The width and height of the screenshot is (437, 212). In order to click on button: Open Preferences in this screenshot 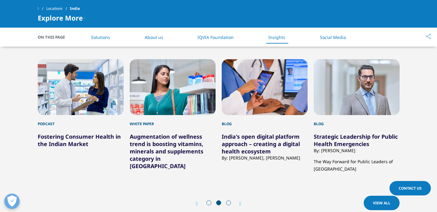, I will do `click(12, 201)`.